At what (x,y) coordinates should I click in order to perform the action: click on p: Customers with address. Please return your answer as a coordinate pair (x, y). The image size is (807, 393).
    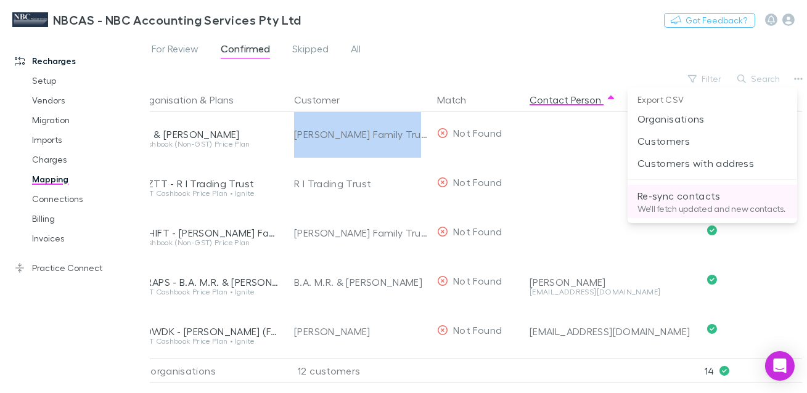
    Looking at the image, I should click on (712, 163).